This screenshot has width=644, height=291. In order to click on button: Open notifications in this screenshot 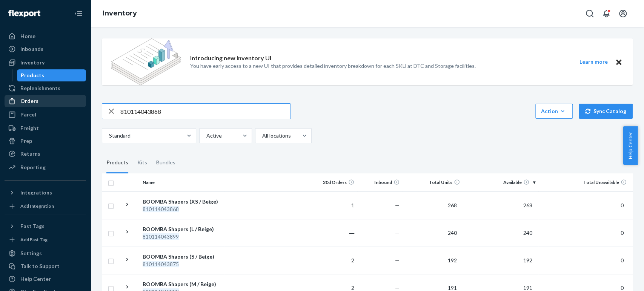, I will do `click(607, 14)`.